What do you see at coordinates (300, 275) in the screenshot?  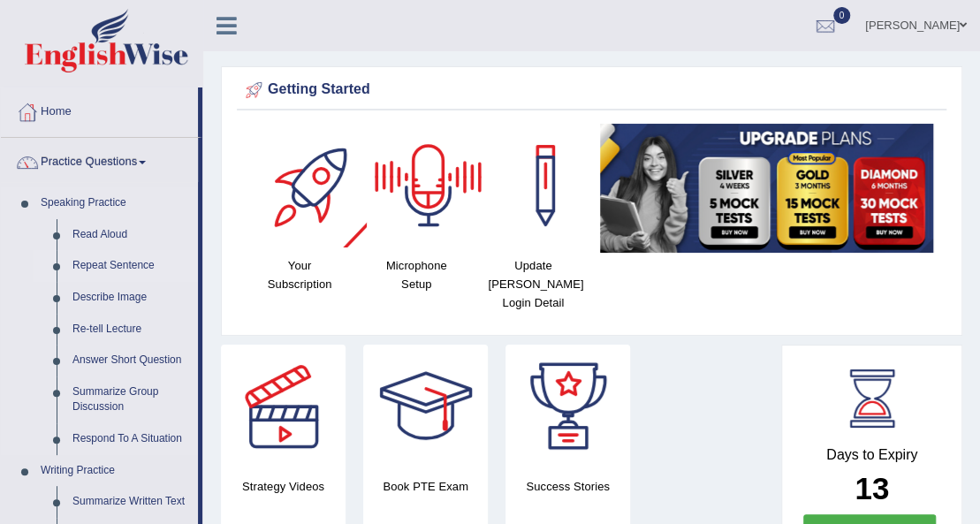 I see `h4: Your Subscription` at bounding box center [300, 275].